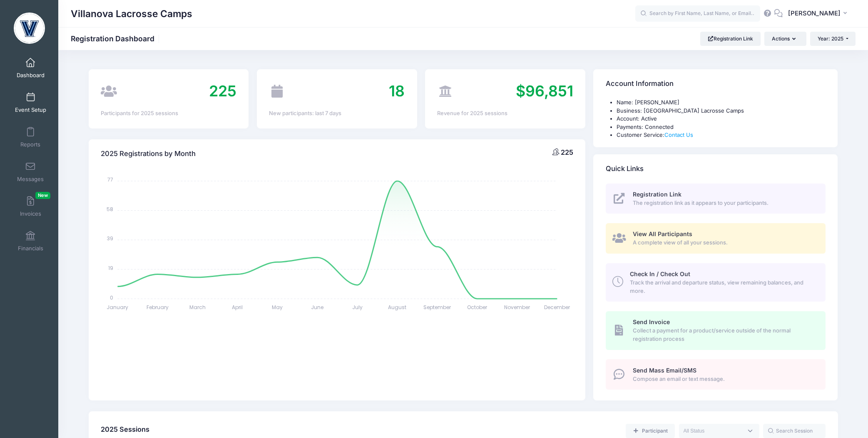 This screenshot has height=438, width=868. Describe the element at coordinates (112, 297) in the screenshot. I see `tspan: 0` at that location.